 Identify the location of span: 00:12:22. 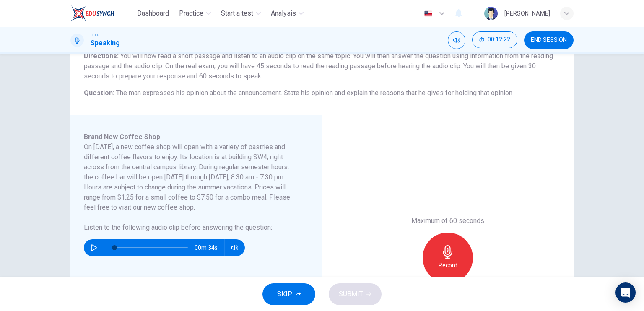
(499, 40).